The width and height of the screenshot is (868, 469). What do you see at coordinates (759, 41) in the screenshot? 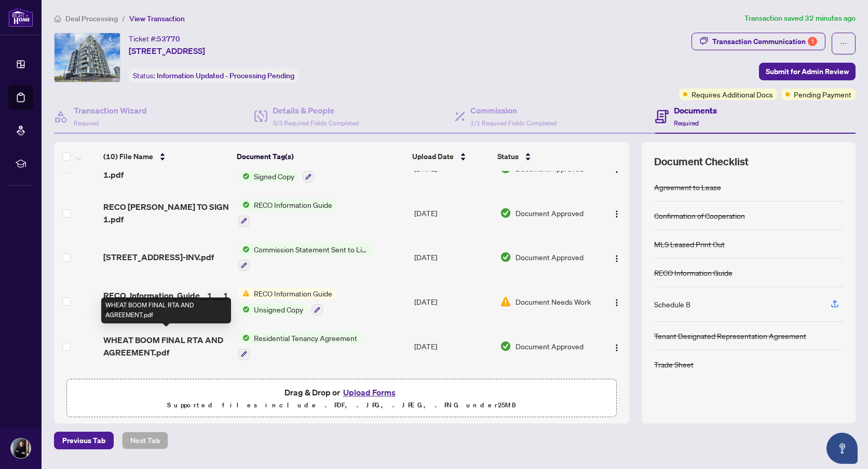
I see `button: Transaction Communication1` at bounding box center [759, 41].